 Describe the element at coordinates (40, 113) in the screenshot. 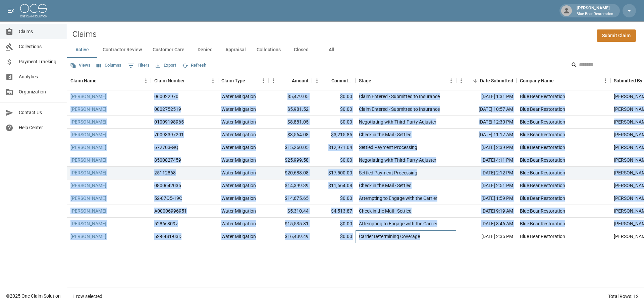

I see `span: Contact Us` at that location.